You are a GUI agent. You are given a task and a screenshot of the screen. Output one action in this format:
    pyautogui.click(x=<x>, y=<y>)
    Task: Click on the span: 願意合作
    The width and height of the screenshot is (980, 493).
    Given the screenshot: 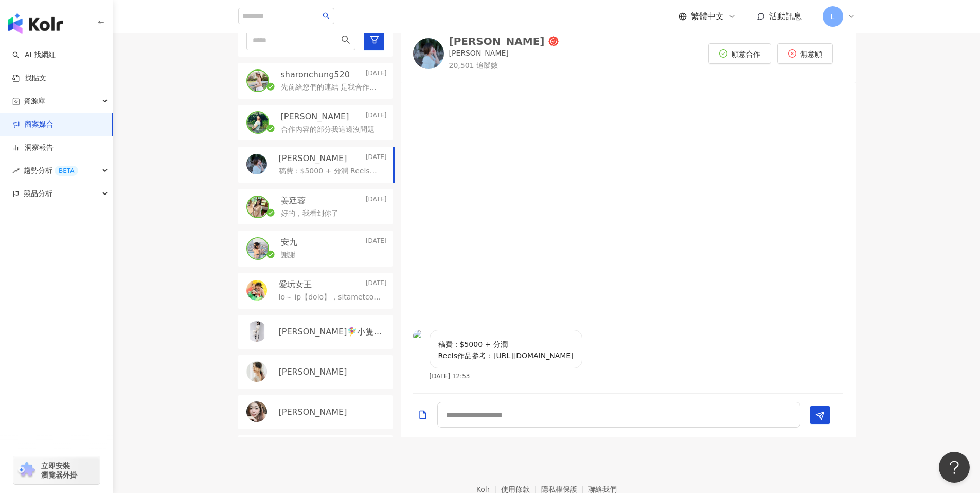 What is the action you would take?
    pyautogui.click(x=746, y=54)
    